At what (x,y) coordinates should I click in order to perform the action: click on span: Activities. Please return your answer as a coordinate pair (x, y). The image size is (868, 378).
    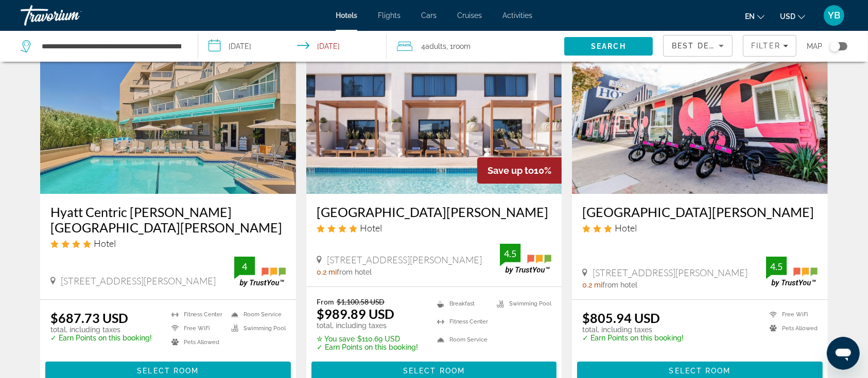
    Looking at the image, I should click on (517, 16).